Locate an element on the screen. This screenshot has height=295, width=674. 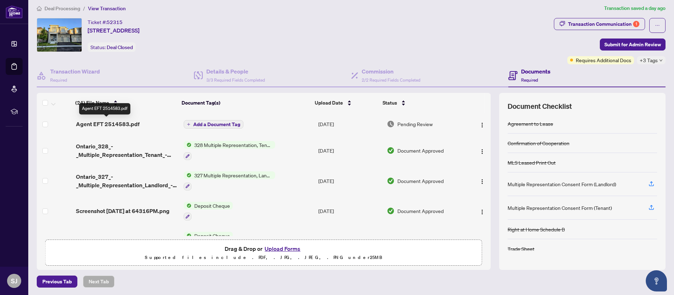
span: Deal Closed is located at coordinates (120, 47).